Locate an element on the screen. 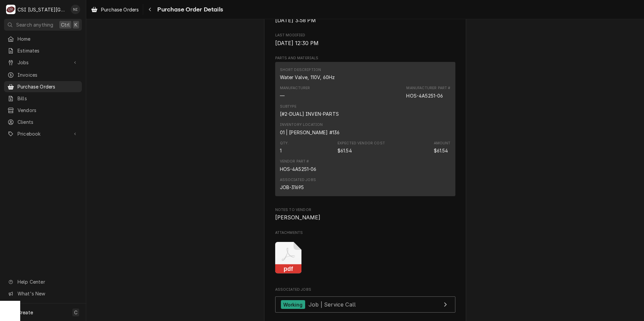  a: Go to What's New is located at coordinates (43, 293).